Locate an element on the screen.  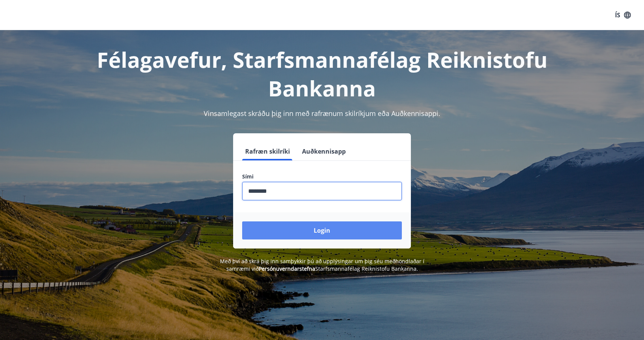
button: Login is located at coordinates (322, 230).